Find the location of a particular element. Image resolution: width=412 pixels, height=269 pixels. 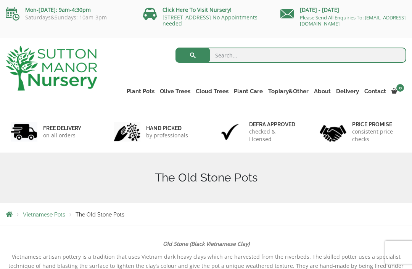

p: consistent price checks is located at coordinates (376, 136).